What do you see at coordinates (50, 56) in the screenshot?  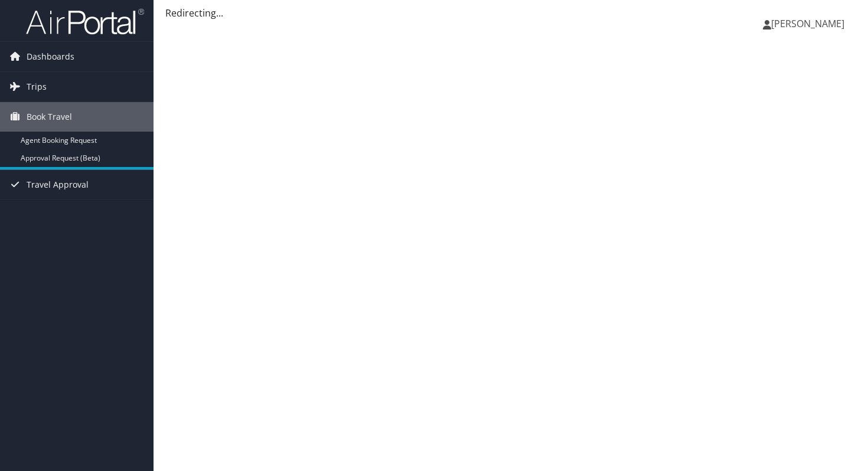 I see `span: Dashboards` at bounding box center [50, 56].